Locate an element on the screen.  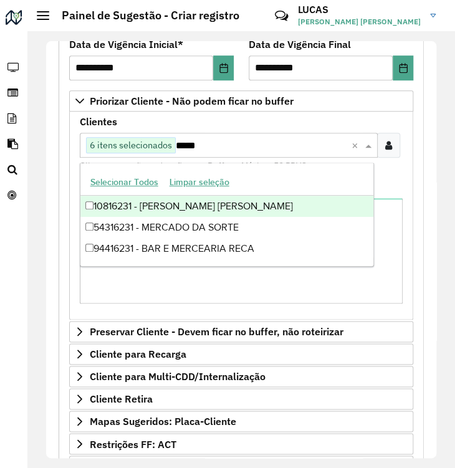
a: Cliente para Multi-CDD/Internalização is located at coordinates (241, 376).